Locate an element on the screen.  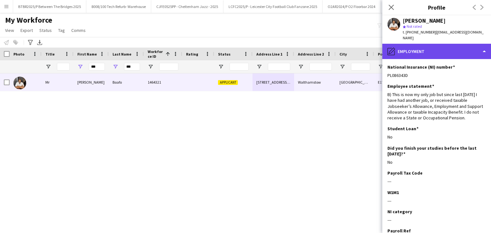
span: Export is located at coordinates (27, 30).